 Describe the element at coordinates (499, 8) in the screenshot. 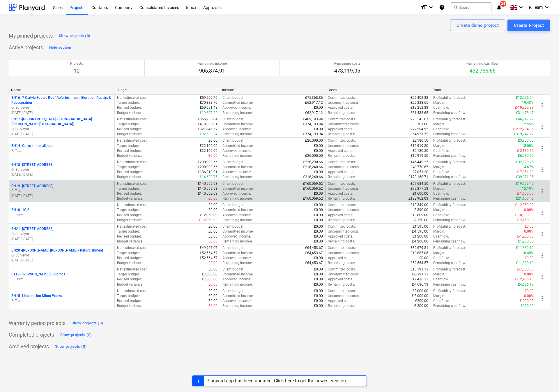

I see `i: notifications` at that location.